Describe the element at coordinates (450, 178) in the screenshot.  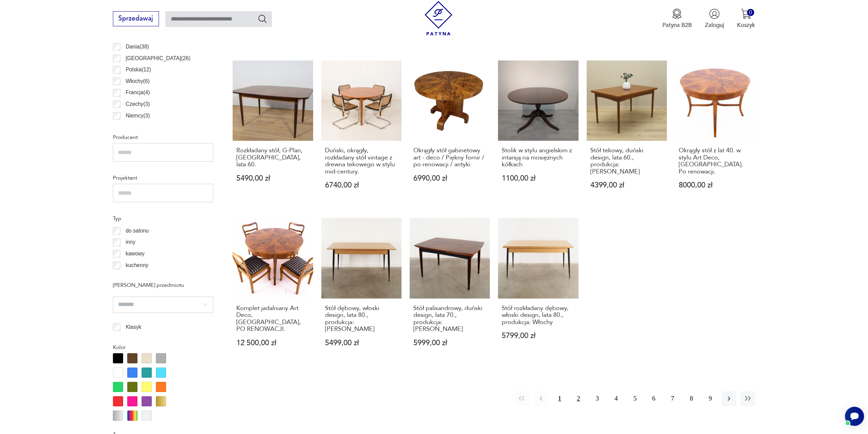
I see `p: 6990,00 zł` at that location.